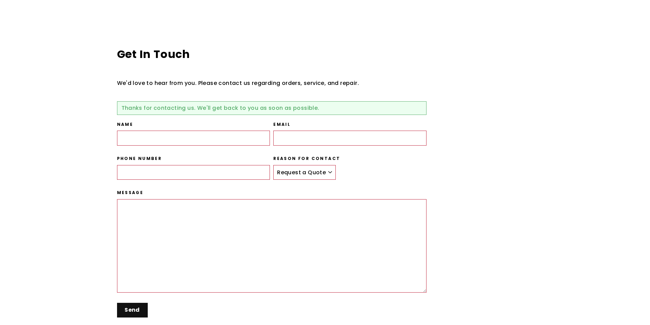 The image size is (650, 325). What do you see at coordinates (272, 54) in the screenshot?
I see `h1: Get In Touch` at bounding box center [272, 54].